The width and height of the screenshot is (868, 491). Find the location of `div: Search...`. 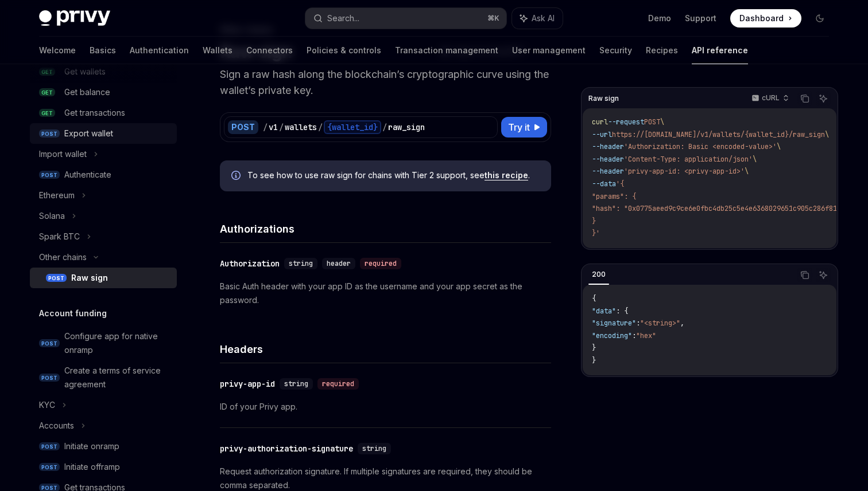

div: Search... is located at coordinates (343, 19).